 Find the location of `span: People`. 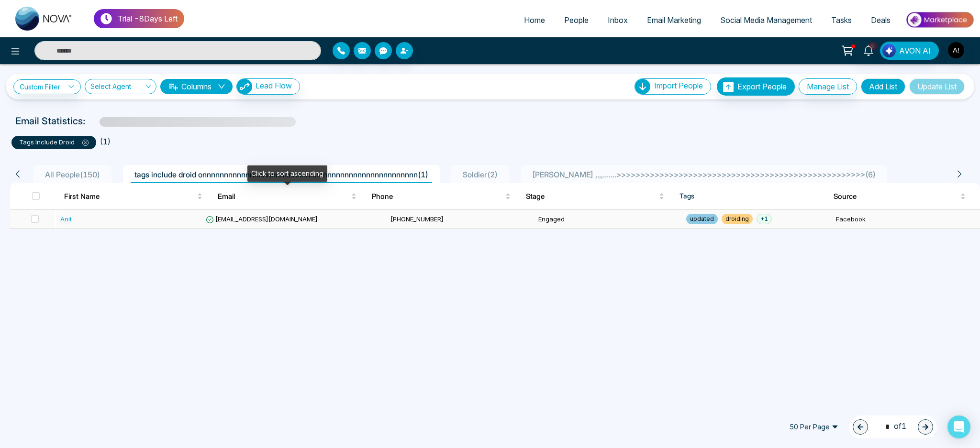

span: People is located at coordinates (576, 20).